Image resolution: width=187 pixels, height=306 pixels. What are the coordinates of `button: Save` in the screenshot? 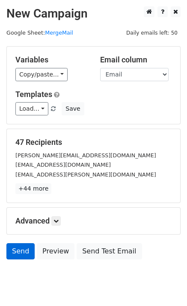 It's located at (73, 109).